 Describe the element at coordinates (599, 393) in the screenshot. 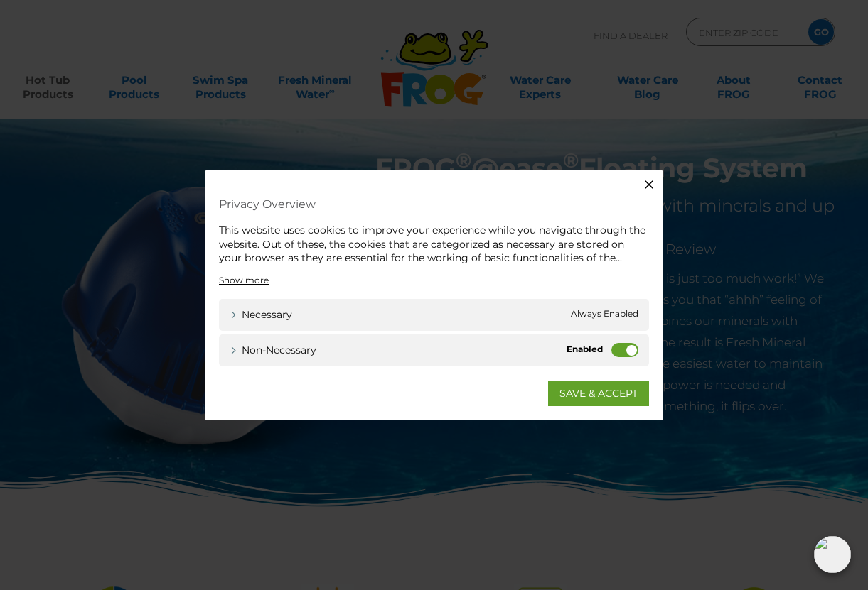

I see `a: SAVE & ACCEPT` at that location.